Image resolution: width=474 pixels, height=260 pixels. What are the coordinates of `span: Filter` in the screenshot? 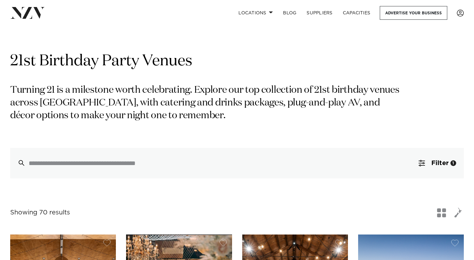 It's located at (440, 163).